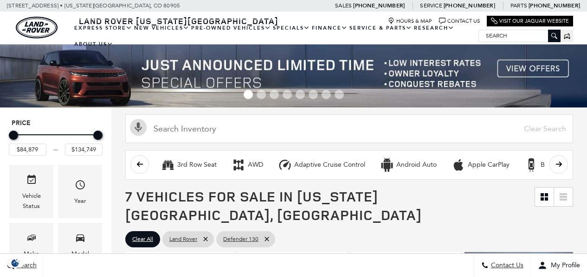 This screenshot has height=277, width=587. What do you see at coordinates (276, 36) in the screenshot?
I see `nav: Main Navigation` at bounding box center [276, 36].